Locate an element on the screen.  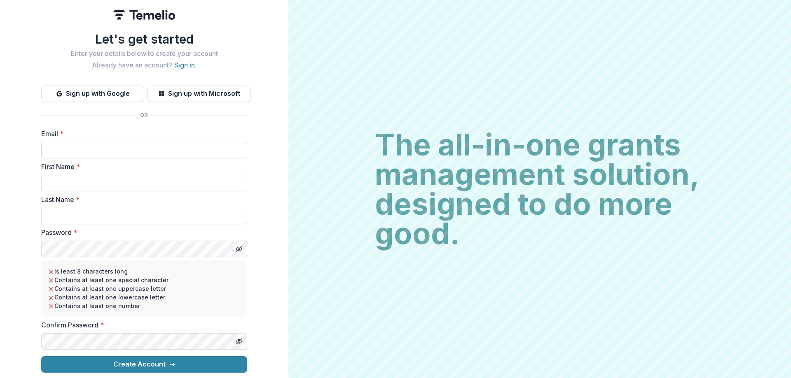
label: Last Name is located at coordinates (142, 200).